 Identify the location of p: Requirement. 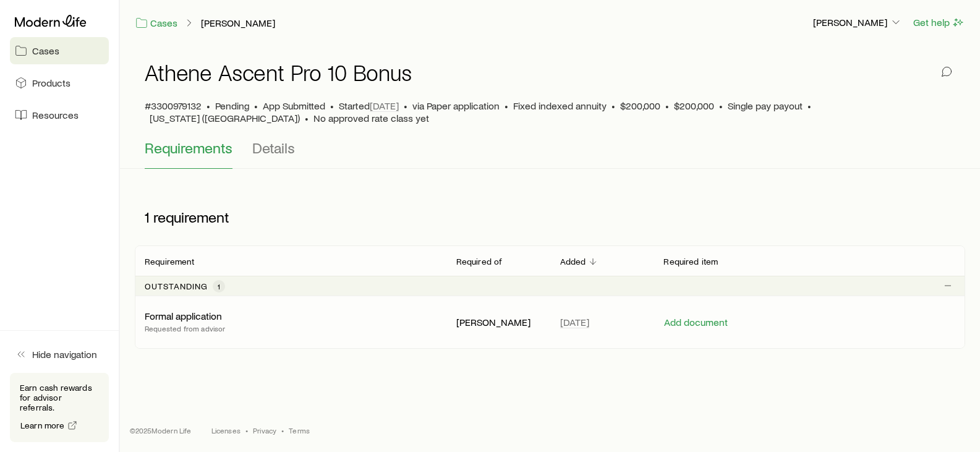
(169, 262).